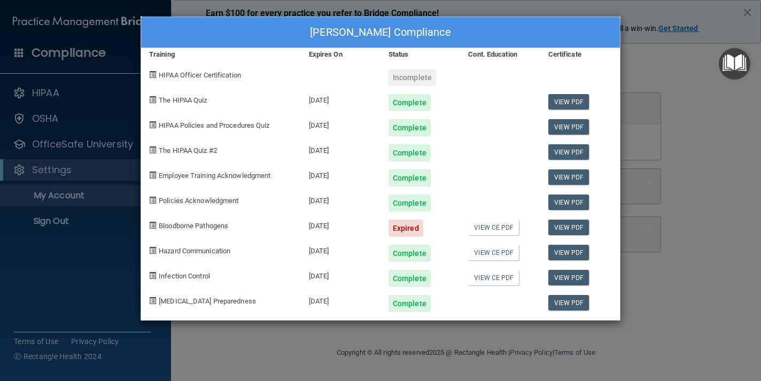  I want to click on span: Hazard Communication, so click(195, 251).